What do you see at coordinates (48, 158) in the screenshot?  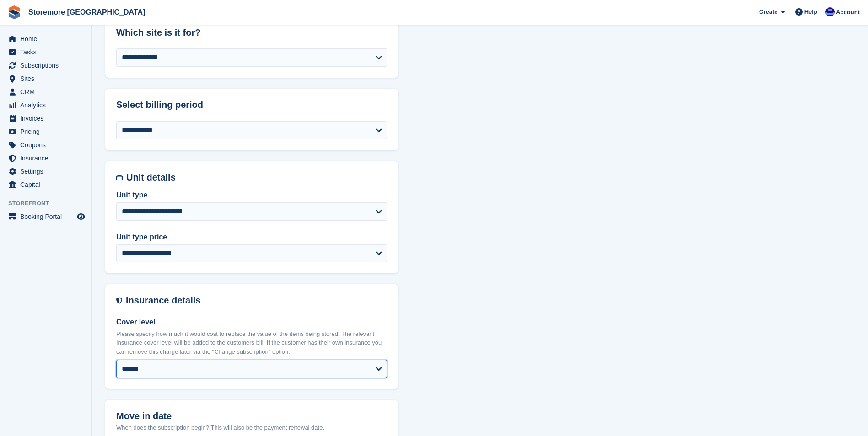 I see `span: Insurance` at bounding box center [48, 158].